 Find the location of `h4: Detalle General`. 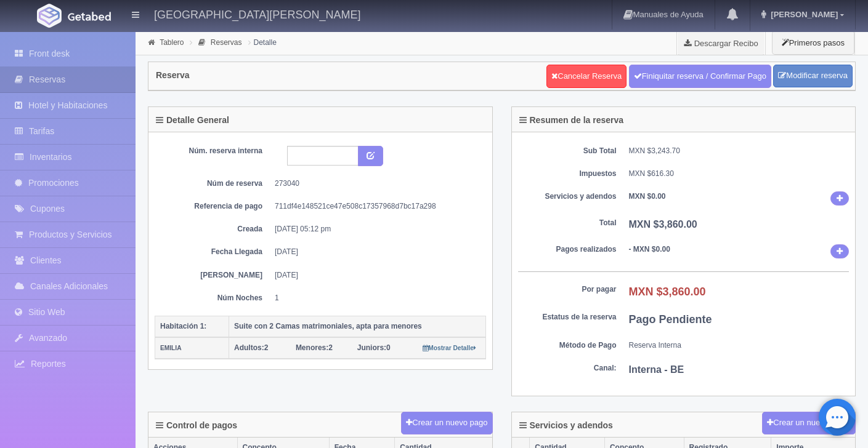

h4: Detalle General is located at coordinates (192, 120).